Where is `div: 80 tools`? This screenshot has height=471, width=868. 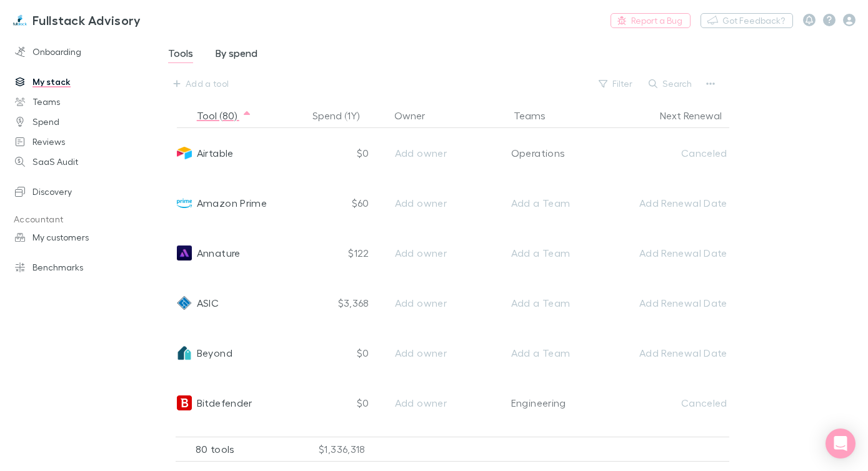 div: 80 tools is located at coordinates (238, 449).